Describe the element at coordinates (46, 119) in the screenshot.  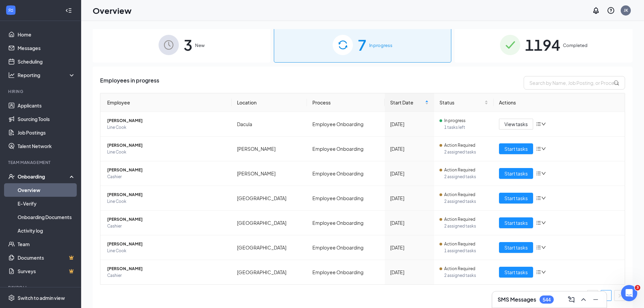
I see `a: Sourcing Tools` at that location.